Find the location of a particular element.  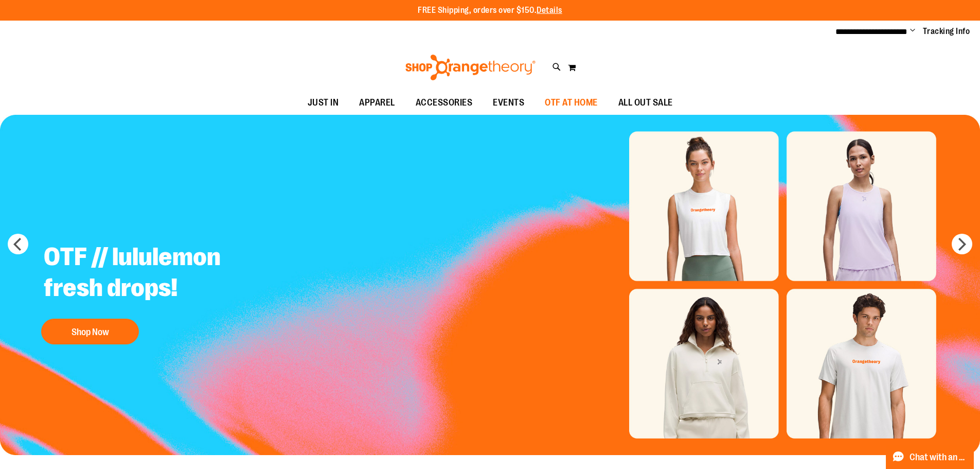

img: Shop Orangetheory is located at coordinates (470, 68).